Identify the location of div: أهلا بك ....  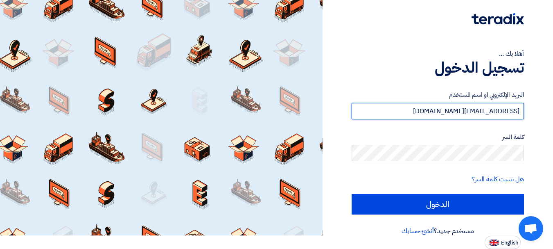
(438, 54).